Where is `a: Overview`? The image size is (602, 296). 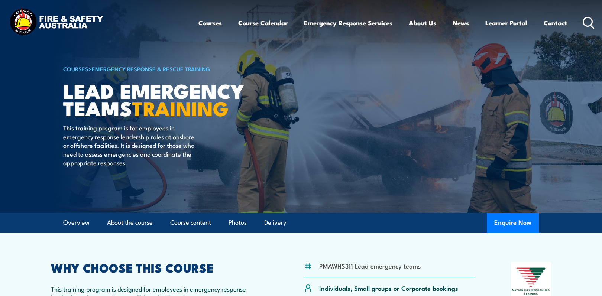 a: Overview is located at coordinates (76, 222).